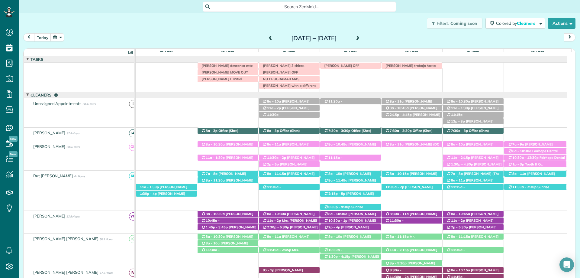 The image size is (580, 278). What do you see at coordinates (89, 104) in the screenshot?
I see `span: 30.3 Hours` at bounding box center [89, 104].